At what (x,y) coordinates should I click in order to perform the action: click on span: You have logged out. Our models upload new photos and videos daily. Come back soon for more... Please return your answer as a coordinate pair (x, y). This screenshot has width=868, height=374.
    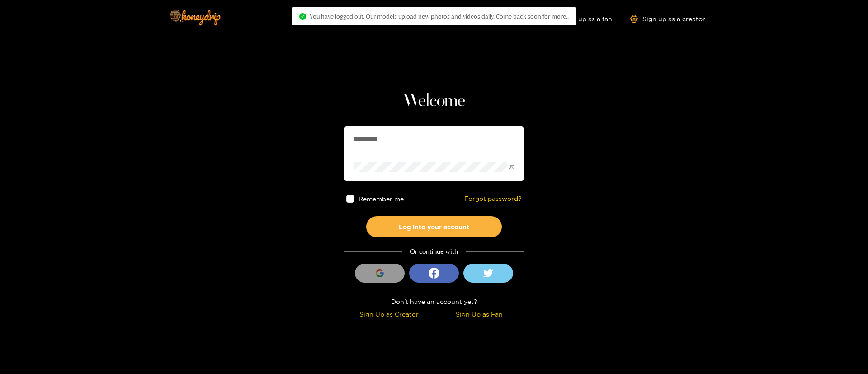
    Looking at the image, I should click on (439, 16).